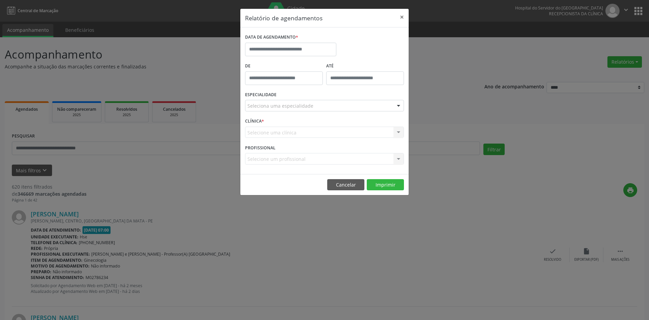  What do you see at coordinates (346, 185) in the screenshot?
I see `button: Cancelar` at bounding box center [346, 185].